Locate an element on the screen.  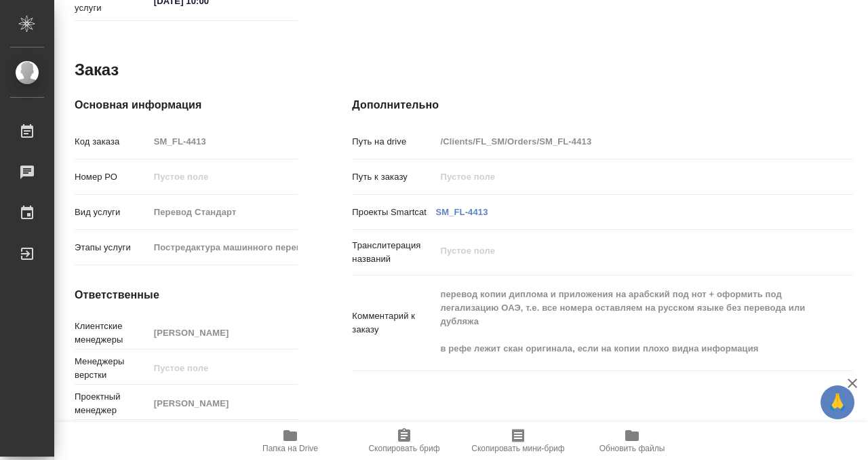
h4: Дополнительно is located at coordinates (602, 105).